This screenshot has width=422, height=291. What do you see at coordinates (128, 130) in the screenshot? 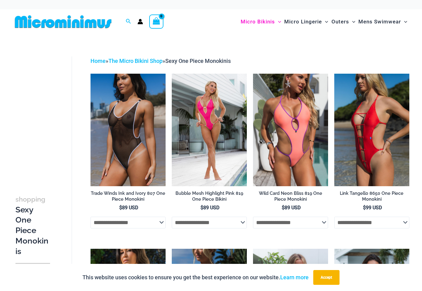
I see `img: Tradewinds Ink and Ivory 807 One Piece 03` at bounding box center [128, 130].